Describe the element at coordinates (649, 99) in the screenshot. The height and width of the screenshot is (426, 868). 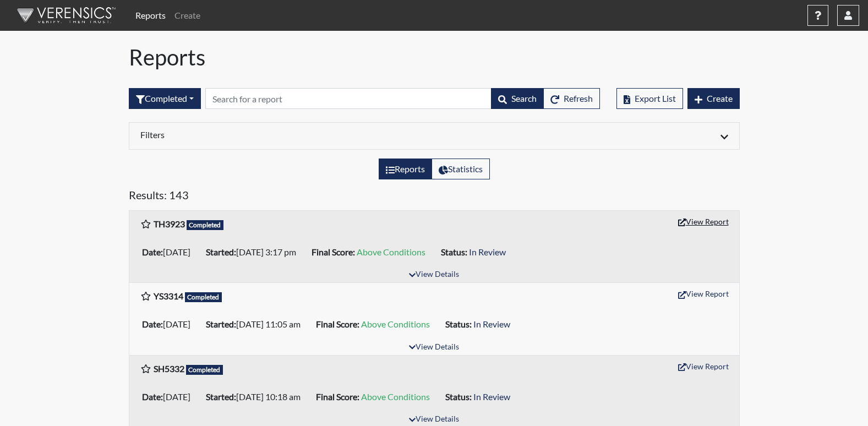
I see `button: Export List` at that location.